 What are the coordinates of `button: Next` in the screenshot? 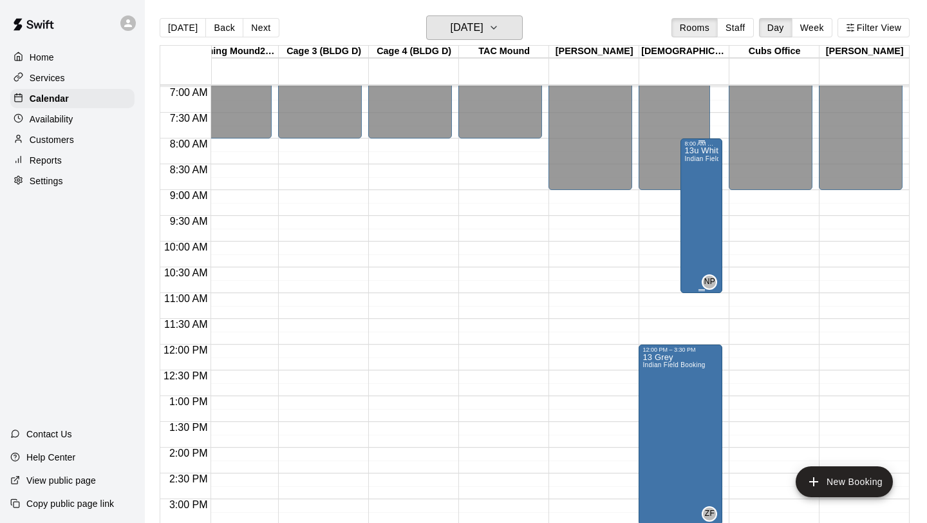 It's located at (261, 28).